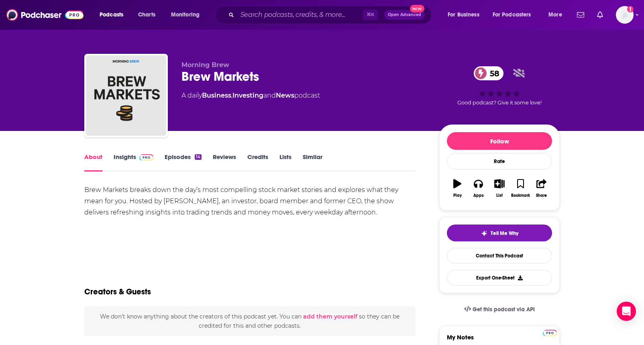 The width and height of the screenshot is (644, 345). Describe the element at coordinates (133, 162) in the screenshot. I see `a: InsightsPodchaser Pro` at that location.